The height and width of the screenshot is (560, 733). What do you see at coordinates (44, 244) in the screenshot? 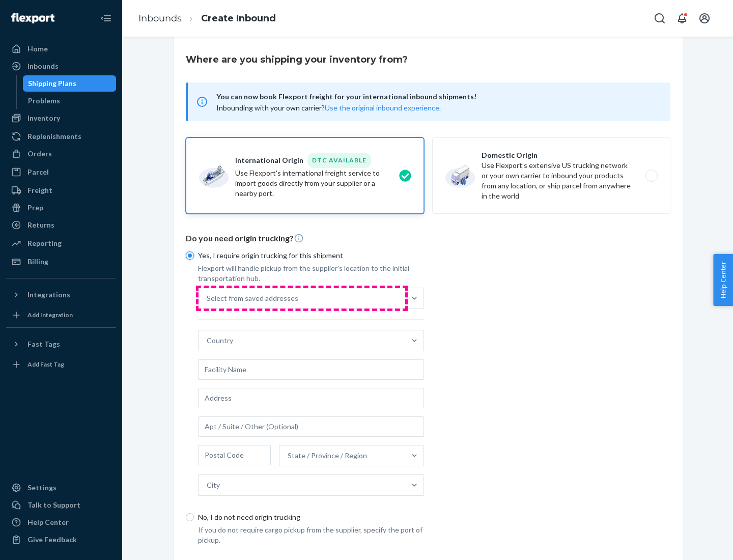
I see `div: Reporting` at bounding box center [44, 244].